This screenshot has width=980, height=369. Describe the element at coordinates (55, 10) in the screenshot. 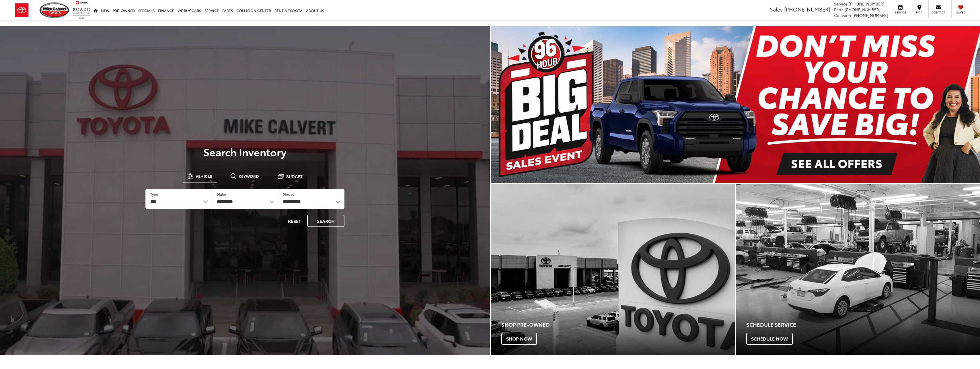

I see `img: Mike Calvert Toyota` at that location.